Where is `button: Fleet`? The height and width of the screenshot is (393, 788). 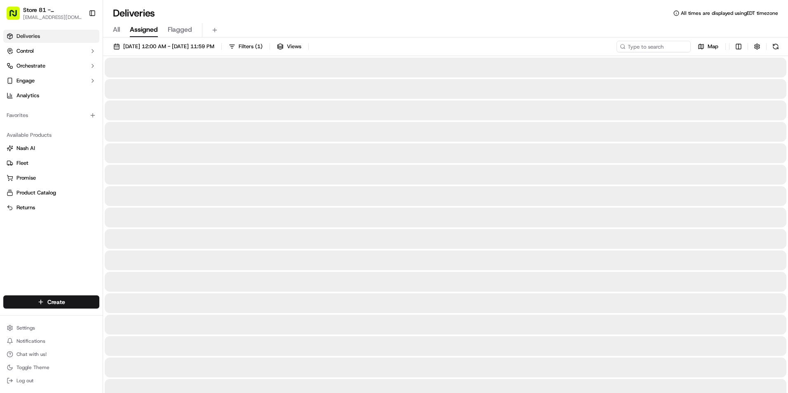
button: Fleet is located at coordinates (51, 163).